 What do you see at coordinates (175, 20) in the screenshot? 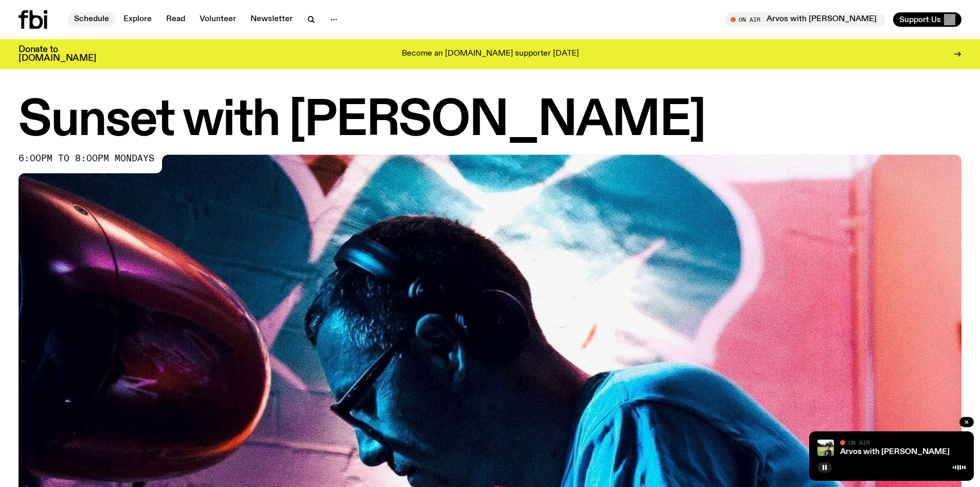
I see `a: Read` at bounding box center [175, 20].